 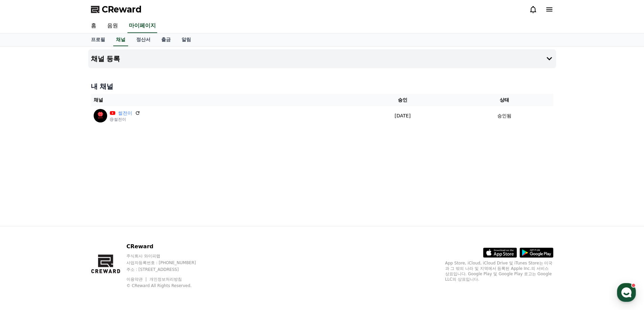 What do you see at coordinates (168, 247) in the screenshot?
I see `p: CReward` at bounding box center [168, 247].